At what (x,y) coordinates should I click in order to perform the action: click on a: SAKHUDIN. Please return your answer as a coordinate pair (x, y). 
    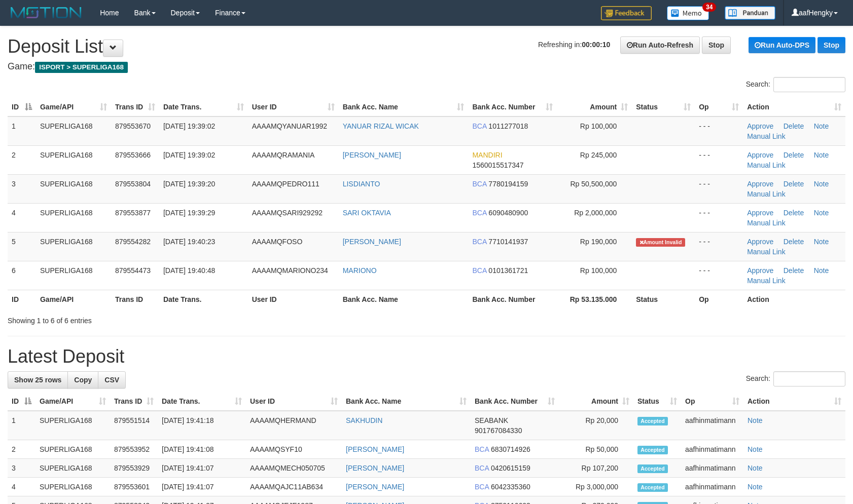
    Looking at the image, I should click on (364, 420).